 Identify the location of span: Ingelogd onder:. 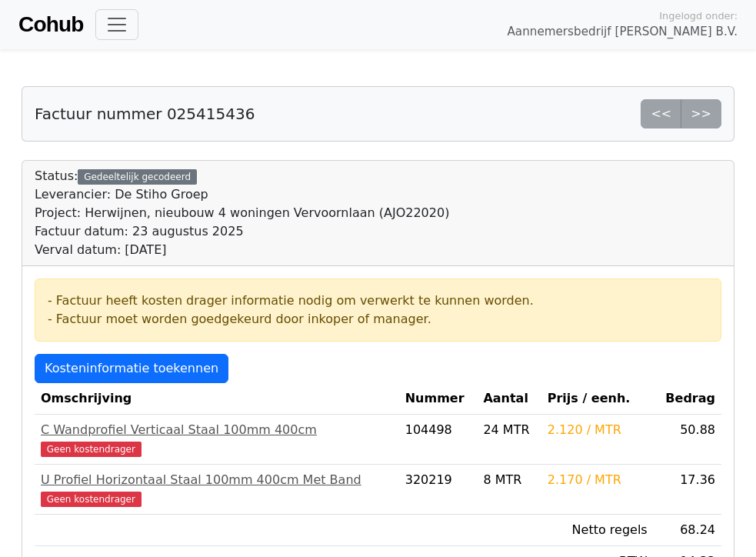
(699, 15).